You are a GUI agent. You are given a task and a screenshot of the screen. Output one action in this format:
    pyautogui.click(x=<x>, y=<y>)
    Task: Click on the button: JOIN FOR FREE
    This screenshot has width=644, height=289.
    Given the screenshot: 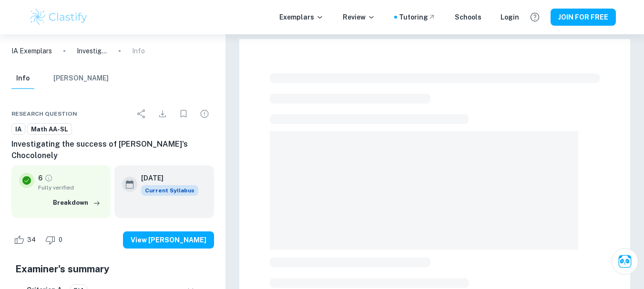 What is the action you would take?
    pyautogui.click(x=583, y=17)
    